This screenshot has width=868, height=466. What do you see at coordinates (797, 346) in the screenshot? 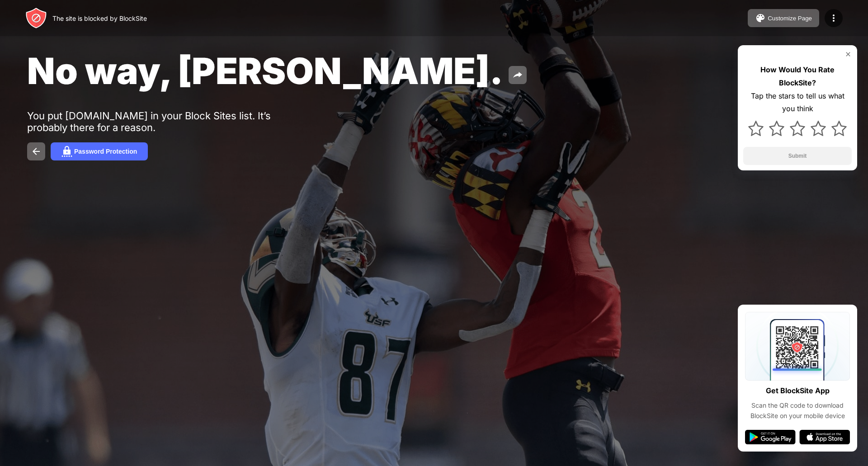
I see `img: qrcode.svg` at bounding box center [797, 346].